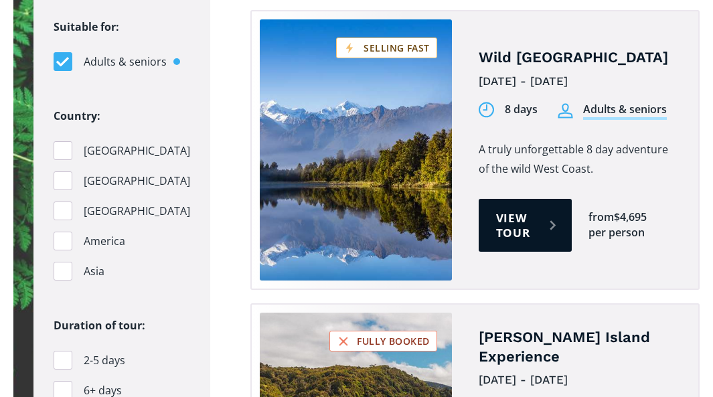 The height and width of the screenshot is (397, 713). What do you see at coordinates (99, 325) in the screenshot?
I see `legend: Duration of tour:` at bounding box center [99, 325].